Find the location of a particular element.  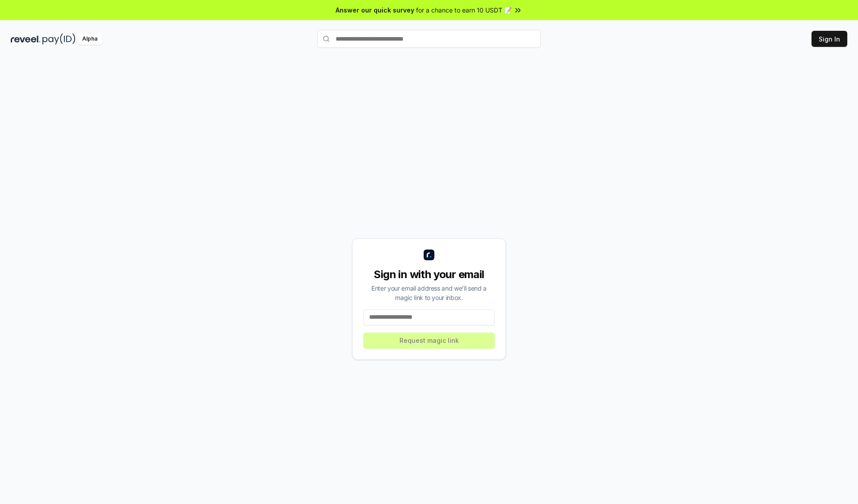

button: Sign In is located at coordinates (829, 39).